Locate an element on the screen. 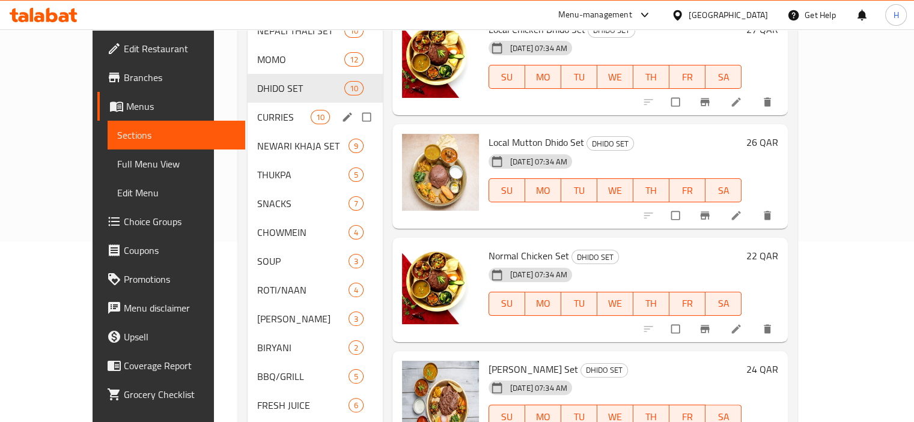 The width and height of the screenshot is (914, 422). span: 3 is located at coordinates (356, 319).